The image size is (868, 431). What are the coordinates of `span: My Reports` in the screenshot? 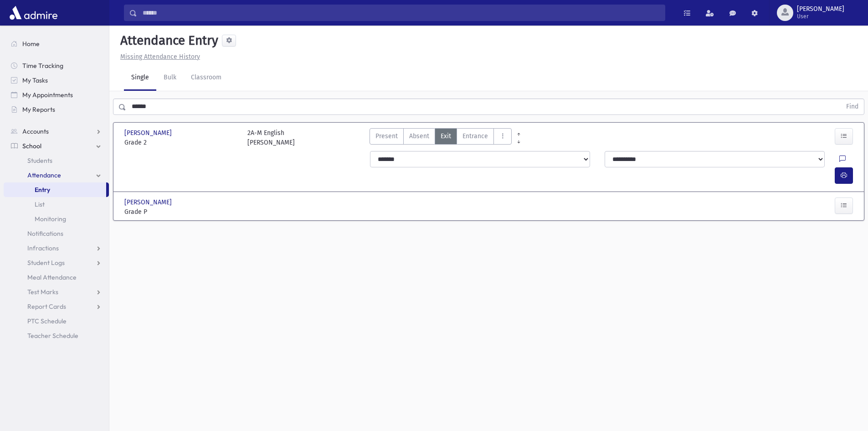 It's located at (39, 110).